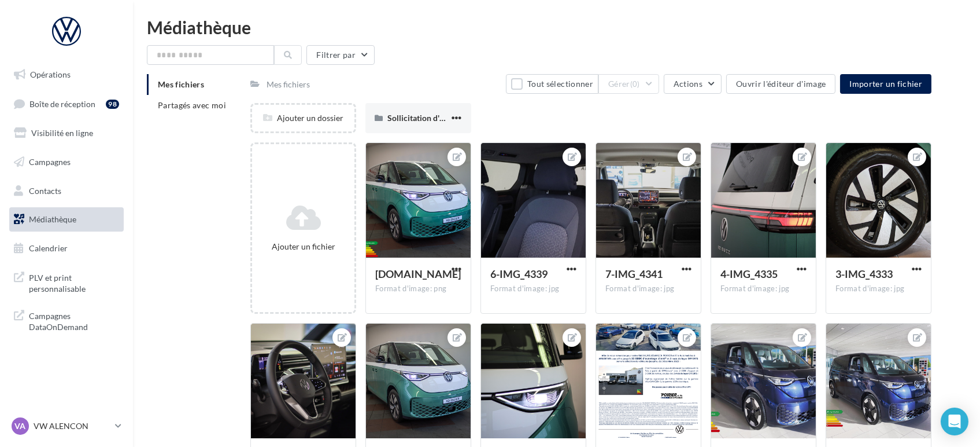 Image resolution: width=980 pixels, height=447 pixels. Describe the element at coordinates (74, 320) in the screenshot. I see `span: Campagnes DataOnDemand` at that location.